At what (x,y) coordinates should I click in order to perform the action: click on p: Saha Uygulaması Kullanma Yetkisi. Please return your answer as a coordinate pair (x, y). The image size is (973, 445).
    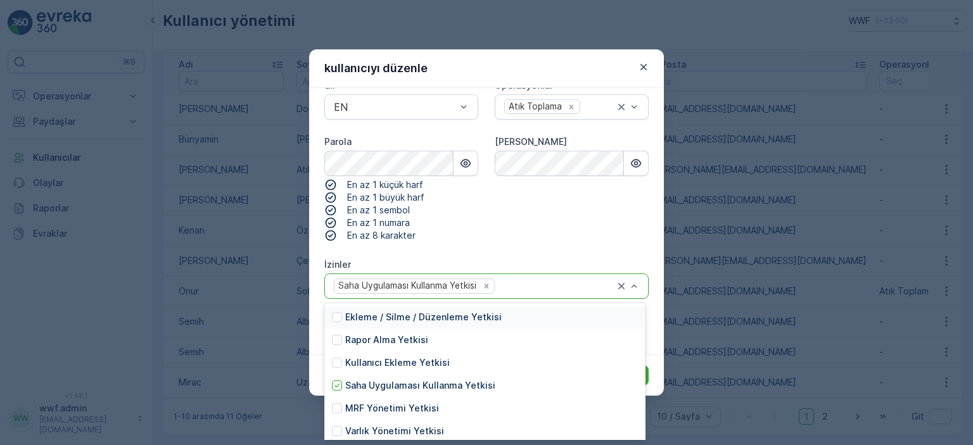
    Looking at the image, I should click on (420, 386).